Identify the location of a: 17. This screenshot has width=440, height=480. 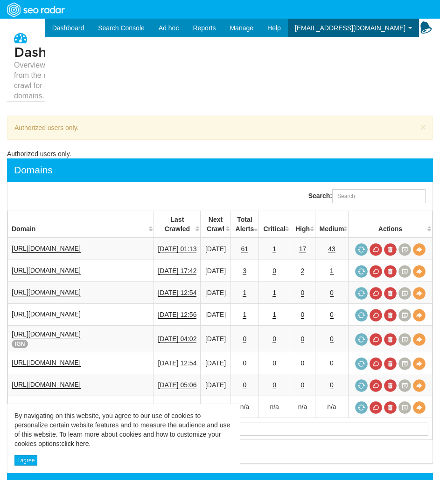
(303, 249).